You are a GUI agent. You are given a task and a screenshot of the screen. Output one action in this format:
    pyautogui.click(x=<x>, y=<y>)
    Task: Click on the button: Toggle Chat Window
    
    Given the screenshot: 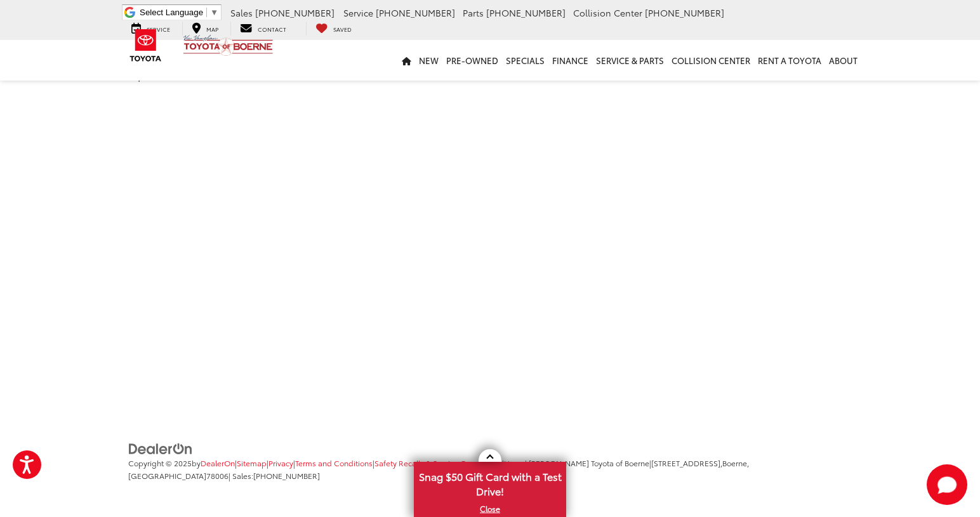 What is the action you would take?
    pyautogui.click(x=947, y=485)
    